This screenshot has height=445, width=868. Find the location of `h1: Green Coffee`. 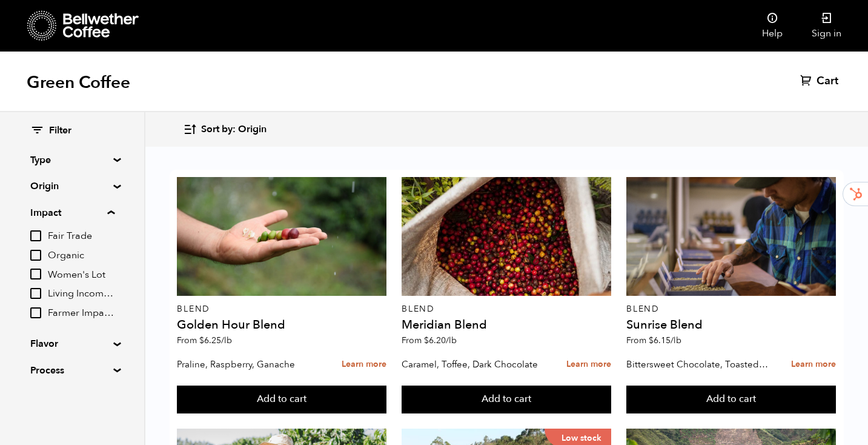

h1: Green Coffee is located at coordinates (78, 82).